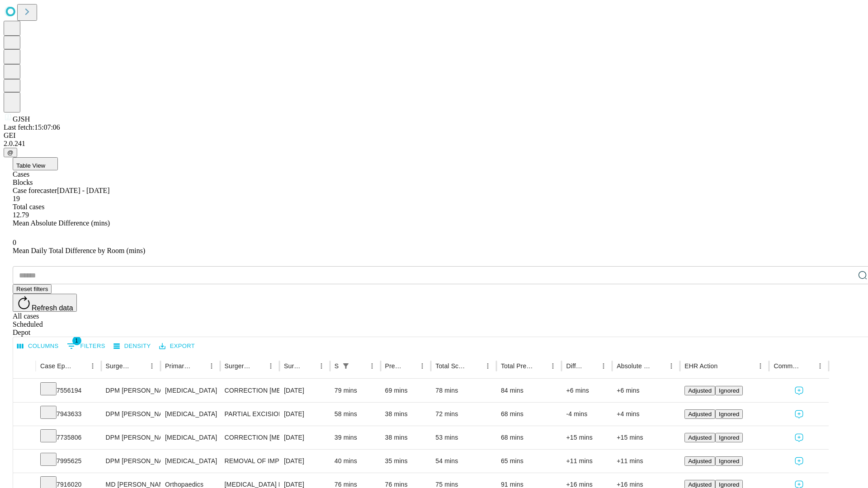 This screenshot has width=868, height=488. What do you see at coordinates (587, 414) in the screenshot?
I see `div: -4 mins` at bounding box center [587, 414].